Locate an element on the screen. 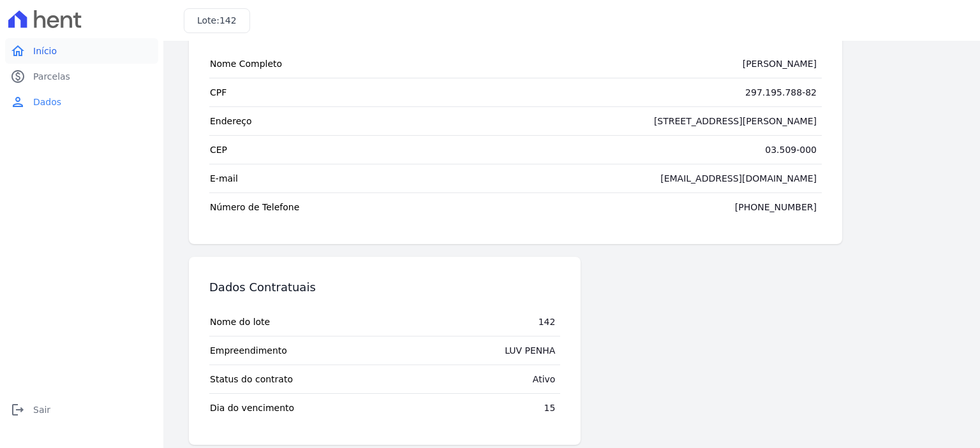  div: LUV PENHA is located at coordinates (530, 351).